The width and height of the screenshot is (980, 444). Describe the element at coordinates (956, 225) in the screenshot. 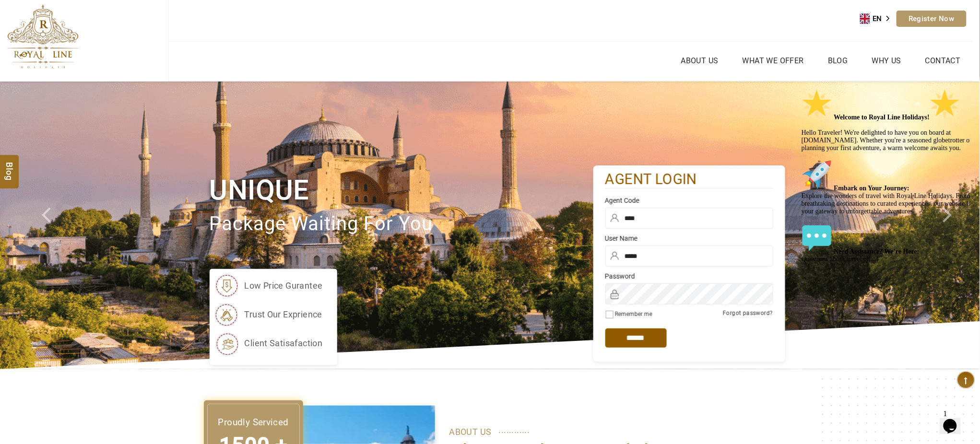

I see `a: Check next image` at that location.